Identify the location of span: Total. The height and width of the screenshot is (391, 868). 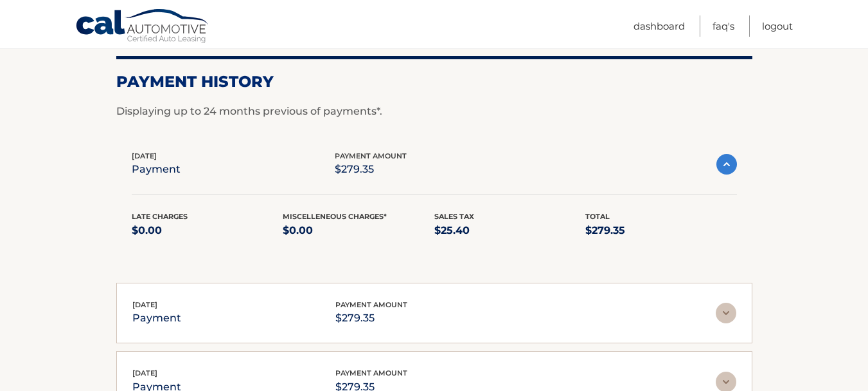
(598, 216).